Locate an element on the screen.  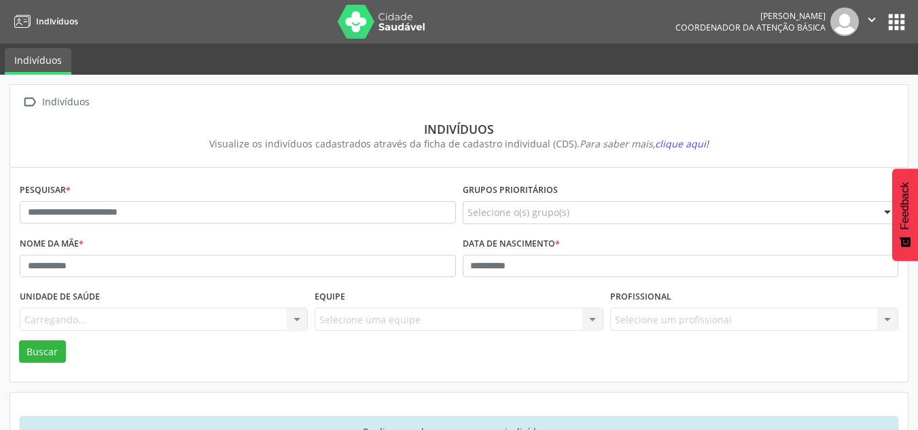
span: Indivíduos is located at coordinates (57, 21).